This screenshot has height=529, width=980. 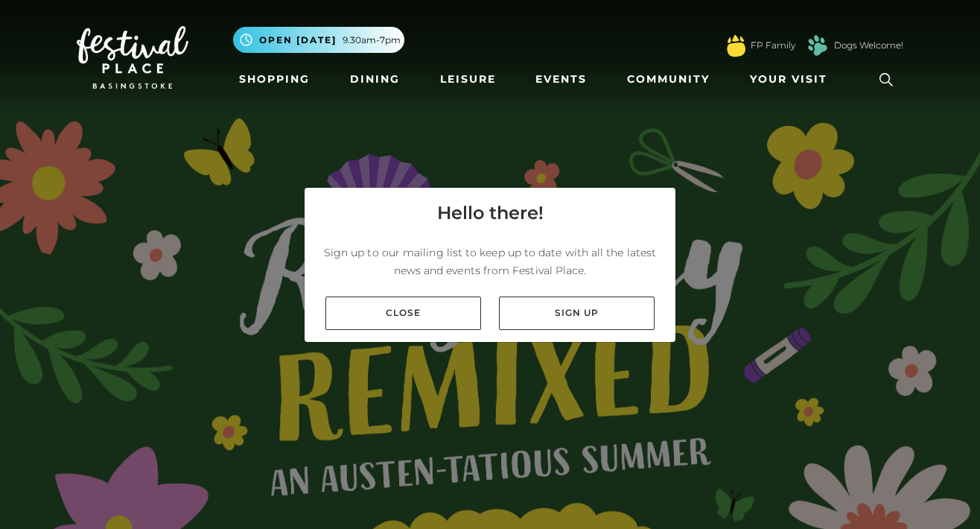 I want to click on a: FP Family, so click(x=773, y=46).